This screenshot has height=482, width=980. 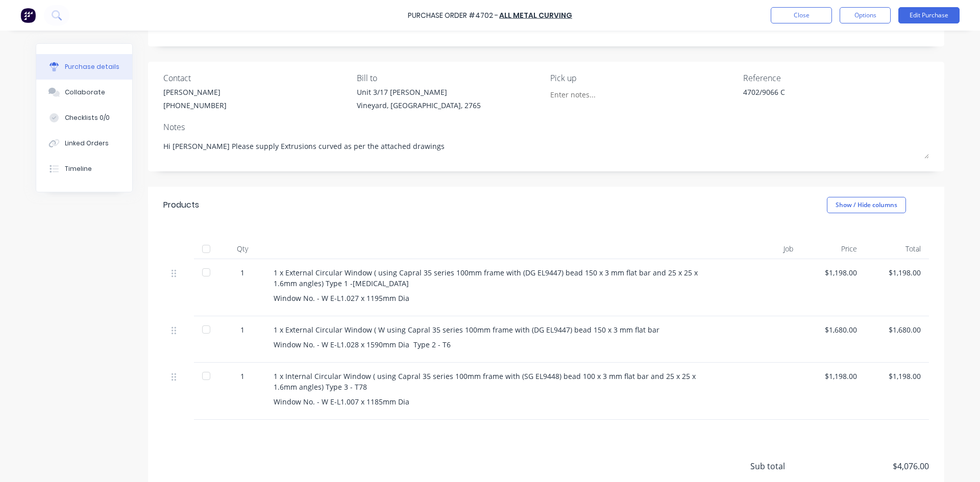 I want to click on div: 1 x Internal Circular Window ( using Capral 35 series 100mm frame with (SG EL9448) bead 100 x 3 m..., so click(x=495, y=382).